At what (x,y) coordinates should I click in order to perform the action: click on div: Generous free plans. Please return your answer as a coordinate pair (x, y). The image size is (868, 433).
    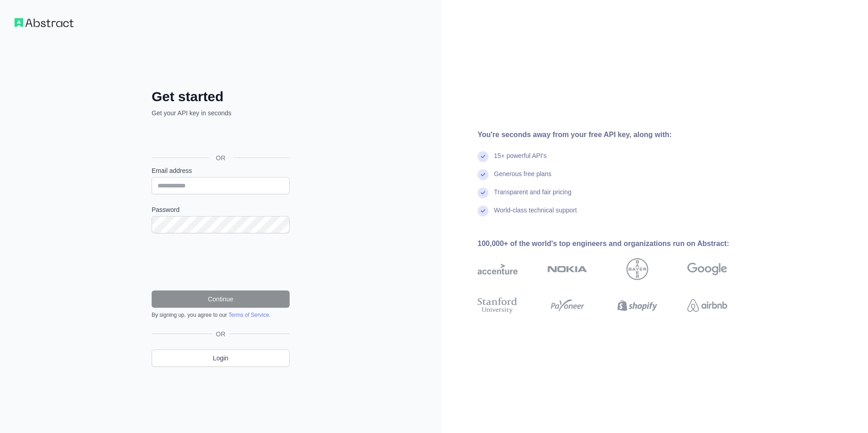
    Looking at the image, I should click on (522, 178).